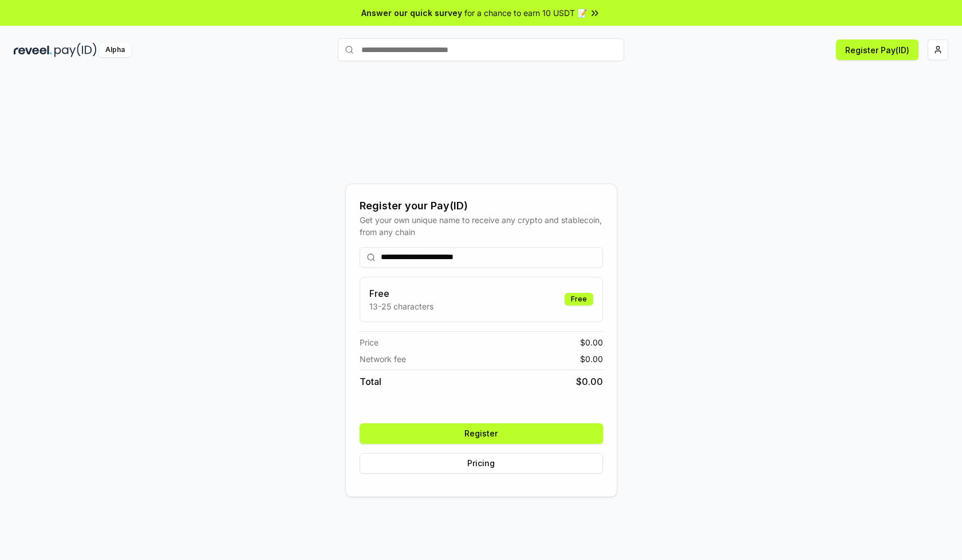 This screenshot has width=962, height=560. What do you see at coordinates (369, 342) in the screenshot?
I see `span: Price` at bounding box center [369, 342].